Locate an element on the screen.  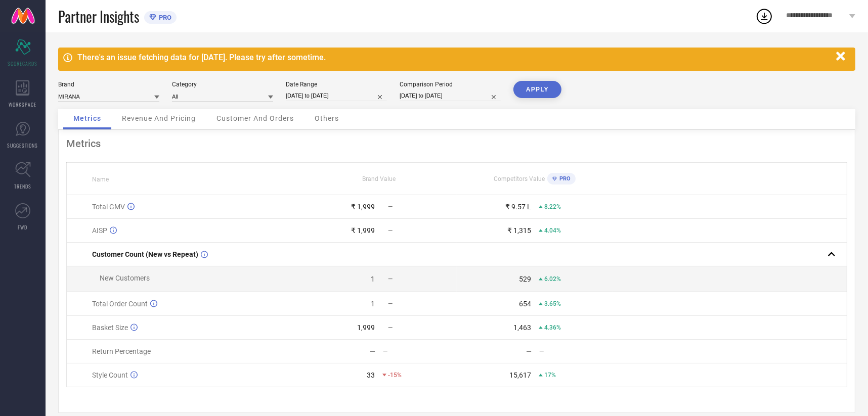
span: Total GMV is located at coordinates (108, 207).